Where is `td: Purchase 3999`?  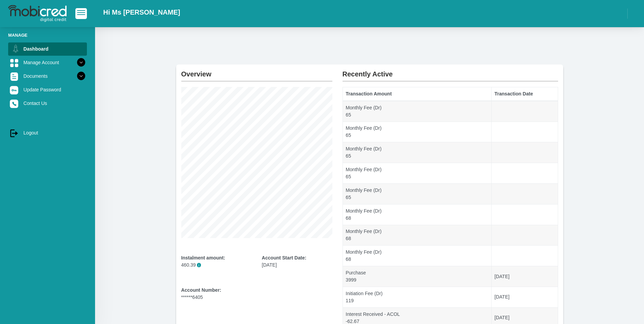
td: Purchase 3999 is located at coordinates (417, 277).